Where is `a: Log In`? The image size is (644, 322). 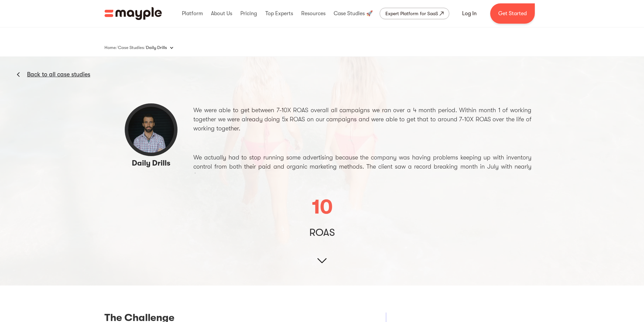 a: Log In is located at coordinates (469, 13).